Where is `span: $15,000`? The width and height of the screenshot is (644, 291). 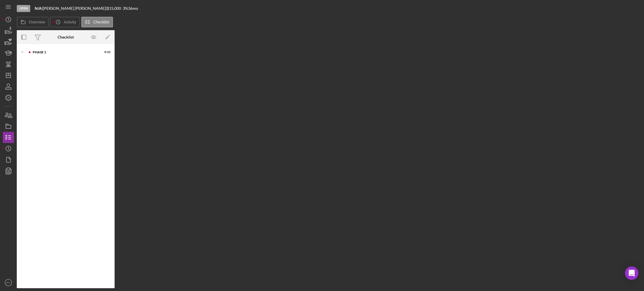 span: $15,000 is located at coordinates (114, 8).